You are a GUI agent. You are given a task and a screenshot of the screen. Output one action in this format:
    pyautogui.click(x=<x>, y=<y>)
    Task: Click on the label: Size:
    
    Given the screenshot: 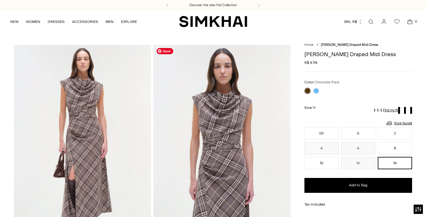 What is the action you would take?
    pyautogui.click(x=310, y=107)
    